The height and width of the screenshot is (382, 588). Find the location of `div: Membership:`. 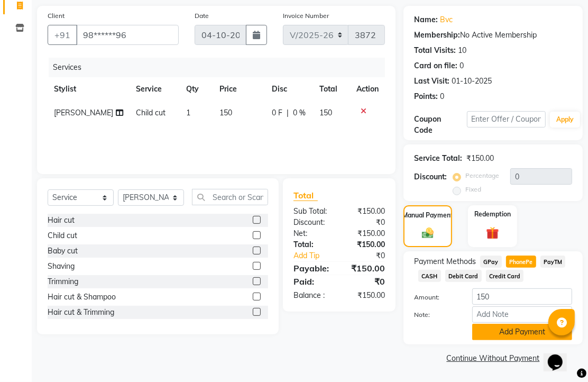

div: Membership: is located at coordinates (437, 35).